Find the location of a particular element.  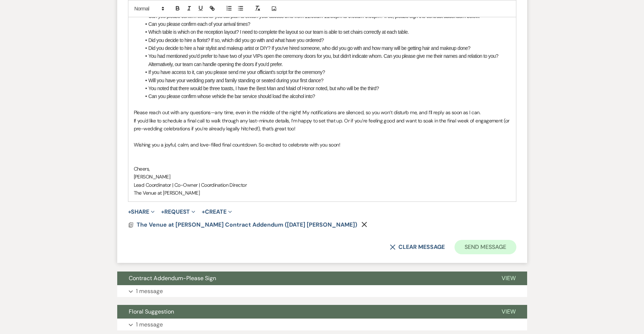

button: Share is located at coordinates (141, 212).